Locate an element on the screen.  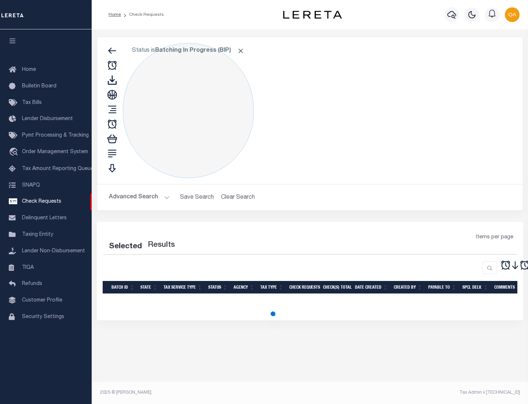
span: Tax Amount Reporting Queue is located at coordinates (58, 169).